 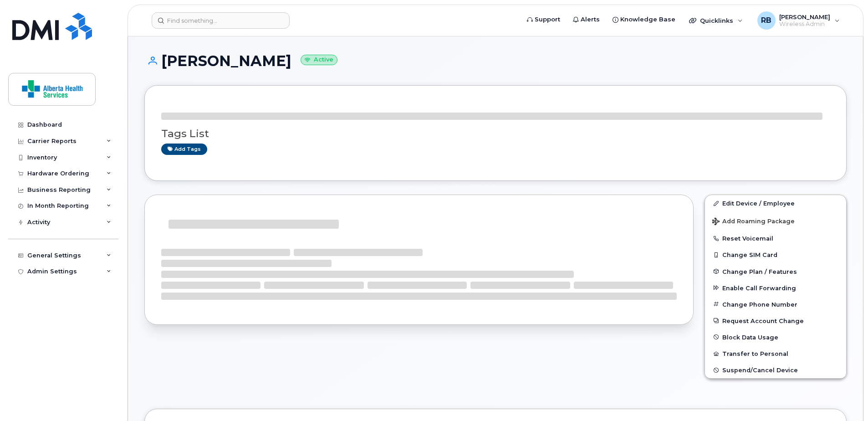 What do you see at coordinates (775, 337) in the screenshot?
I see `button: Block Data Usage` at bounding box center [775, 337].